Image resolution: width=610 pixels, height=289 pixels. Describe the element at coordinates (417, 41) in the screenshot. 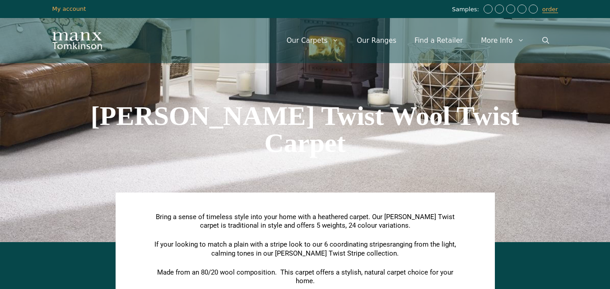

I see `nav: Primary` at that location.